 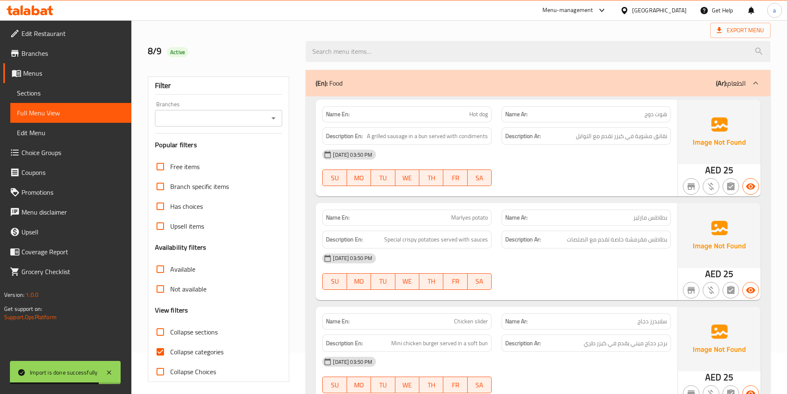 I want to click on span: Collapse categories, so click(x=197, y=351).